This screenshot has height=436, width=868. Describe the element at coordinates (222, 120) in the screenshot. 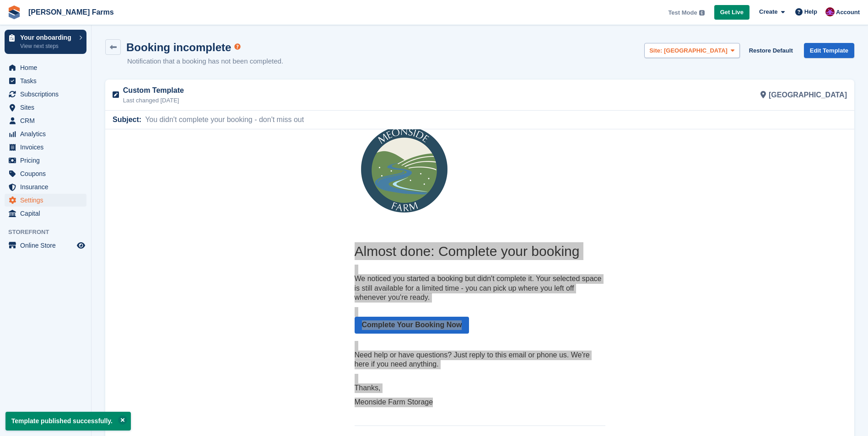

I see `span: You didn't complete your booking - don't miss out` at that location.